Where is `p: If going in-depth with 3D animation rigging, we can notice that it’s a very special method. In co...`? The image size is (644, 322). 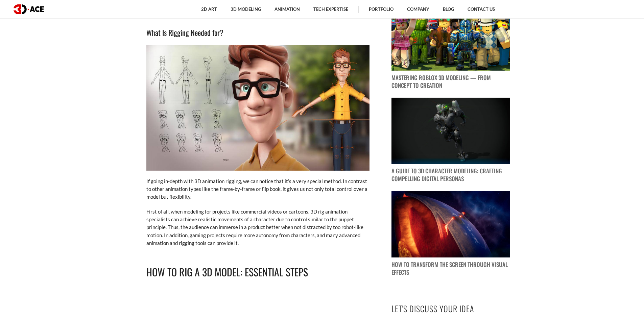
p: If going in-depth with 3D animation rigging, we can notice that it’s a very special method. In co... is located at coordinates (258, 190).